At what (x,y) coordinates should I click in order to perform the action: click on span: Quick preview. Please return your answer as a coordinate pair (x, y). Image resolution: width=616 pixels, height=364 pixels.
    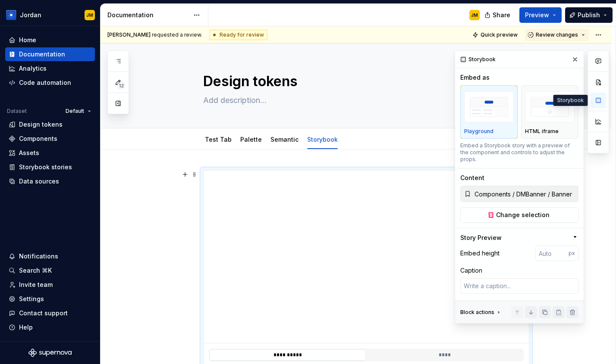
    Looking at the image, I should click on (499, 35).